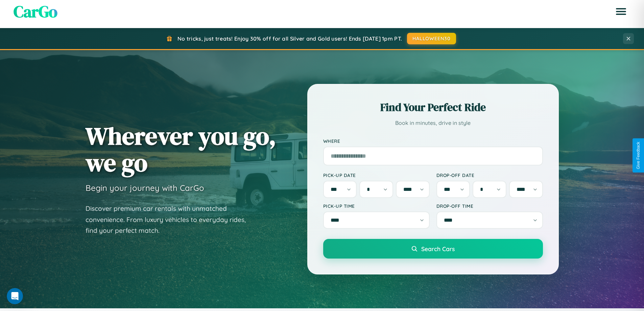 This screenshot has height=311, width=644. Describe the element at coordinates (490, 206) in the screenshot. I see `label: Drop-off Time` at that location.